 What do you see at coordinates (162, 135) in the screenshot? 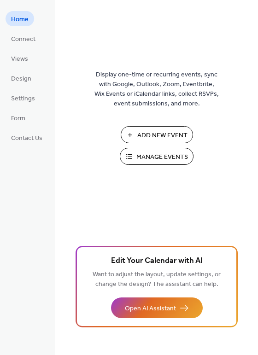
I see `span: Add New Event` at bounding box center [162, 135].